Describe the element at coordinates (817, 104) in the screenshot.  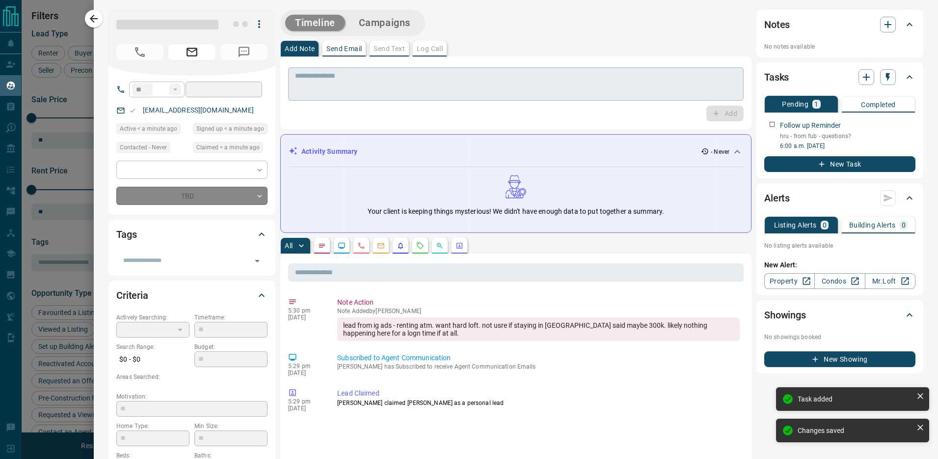
I see `p: 1` at that location.